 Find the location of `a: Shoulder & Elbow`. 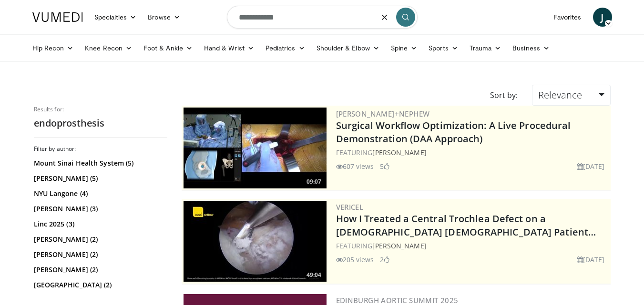

a: Shoulder & Elbow is located at coordinates (348, 48).